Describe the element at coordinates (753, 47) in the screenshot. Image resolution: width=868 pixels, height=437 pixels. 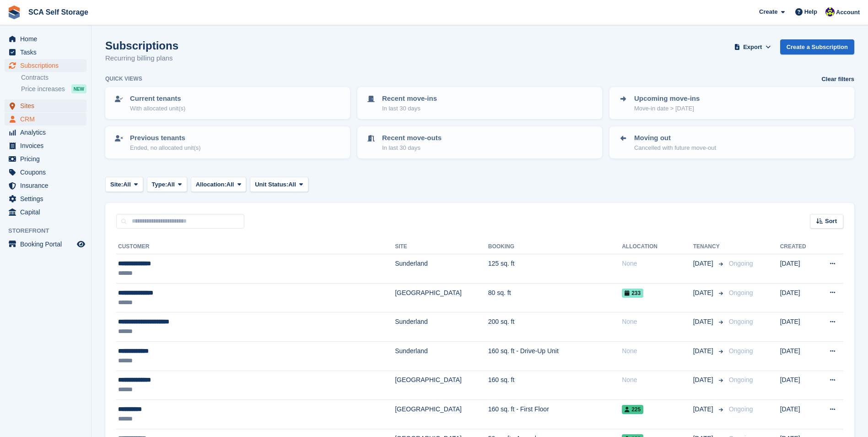
I see `span: Export` at that location.